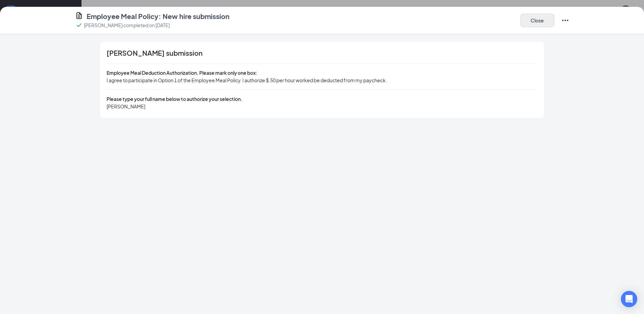 This screenshot has width=644, height=314. What do you see at coordinates (174, 99) in the screenshot?
I see `span: Please type your full name below to authorize your selection.` at bounding box center [174, 99].